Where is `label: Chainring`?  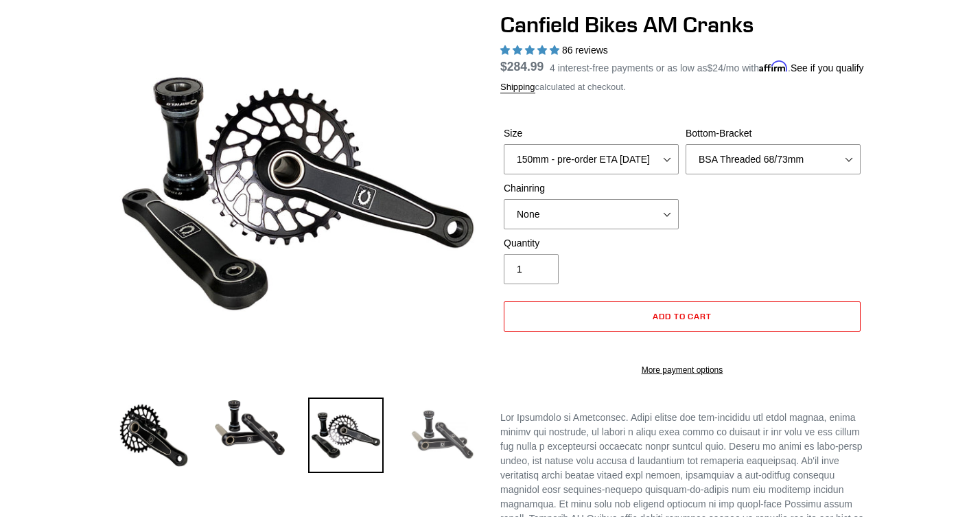
label: Chainring is located at coordinates (591, 188).